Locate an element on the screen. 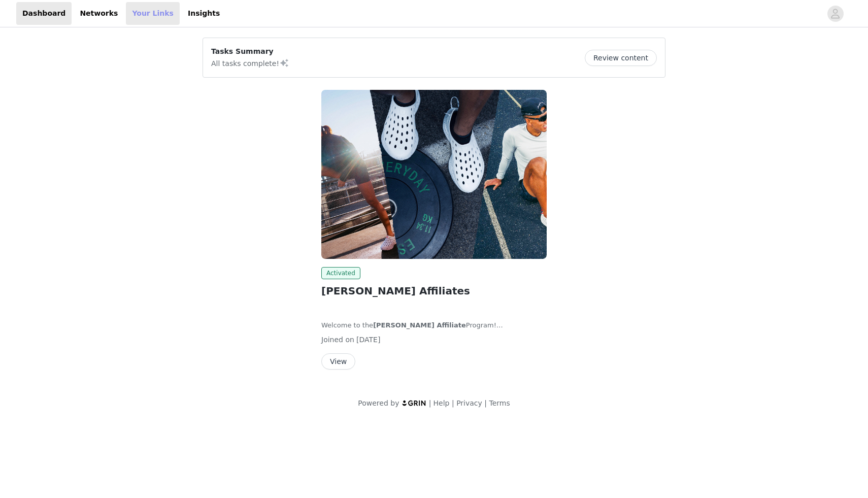  button: Review content is located at coordinates (621, 58).